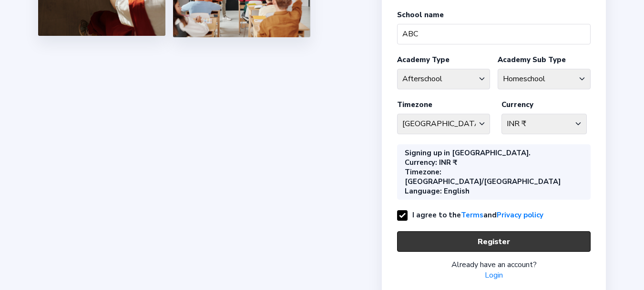 The image size is (644, 290). Describe the element at coordinates (494, 264) in the screenshot. I see `div: Already have an account?` at that location.